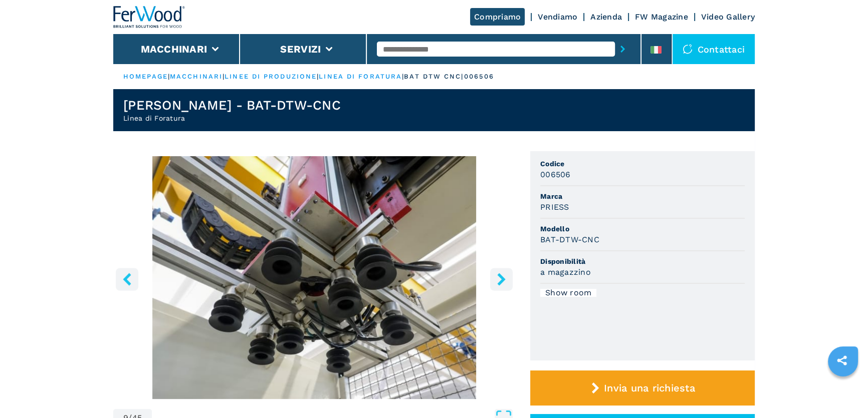  What do you see at coordinates (568, 293) in the screenshot?
I see `div: Show room` at bounding box center [568, 293].